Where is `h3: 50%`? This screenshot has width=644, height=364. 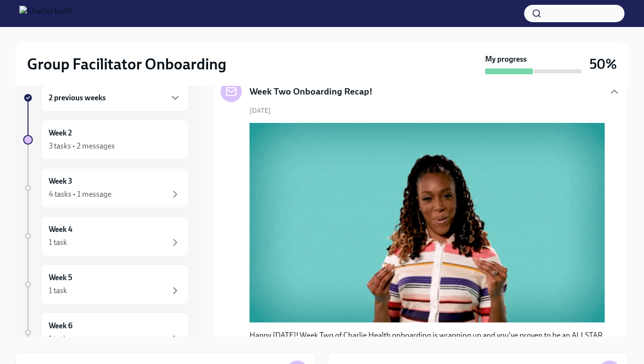
h3: 50% is located at coordinates (603, 64).